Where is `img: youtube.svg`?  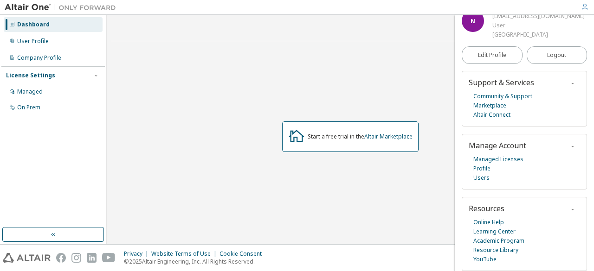 img: youtube.svg is located at coordinates (109, 258).